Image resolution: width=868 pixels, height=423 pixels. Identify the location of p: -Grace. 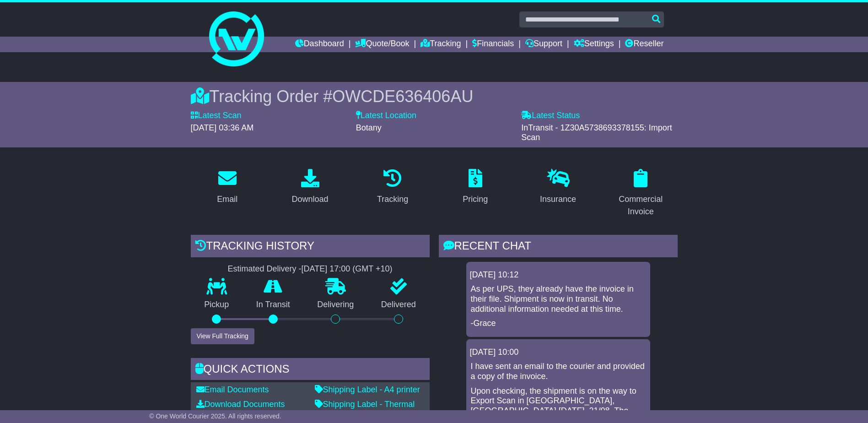
(558, 324).